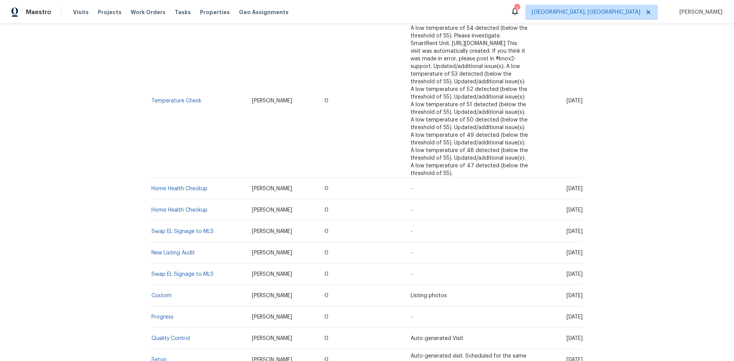 This screenshot has height=361, width=734. I want to click on a: Temperature Check, so click(176, 101).